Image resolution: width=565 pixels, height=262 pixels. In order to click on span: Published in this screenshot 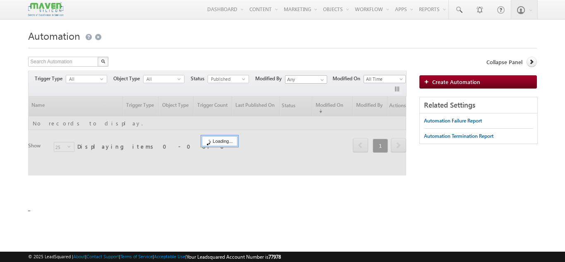, I will do `click(225, 79)`.